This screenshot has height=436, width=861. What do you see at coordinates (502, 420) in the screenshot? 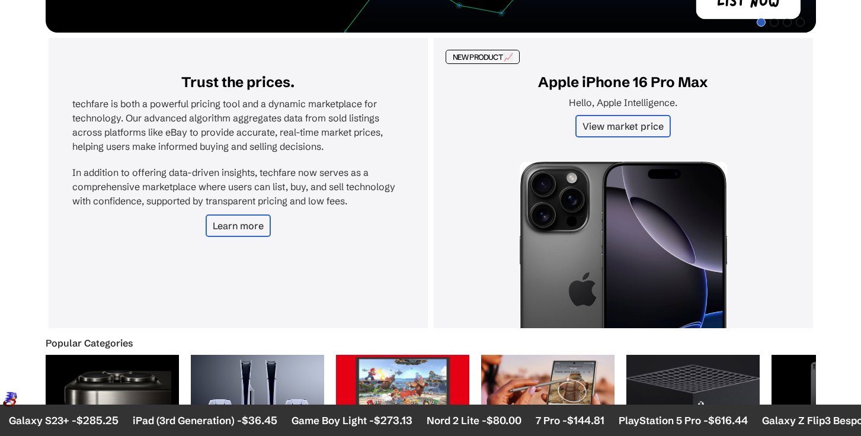
I see `span: $80.00` at bounding box center [502, 420].